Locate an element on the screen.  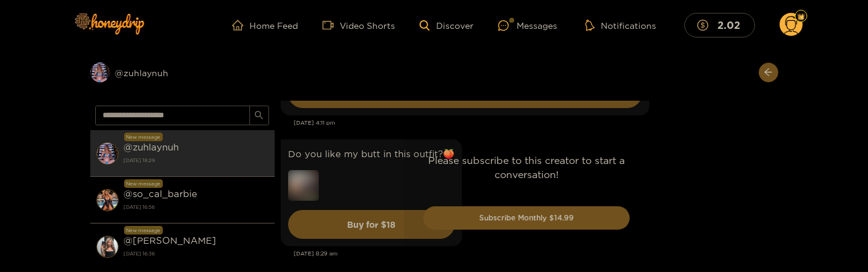
button: search is located at coordinates (259, 115).